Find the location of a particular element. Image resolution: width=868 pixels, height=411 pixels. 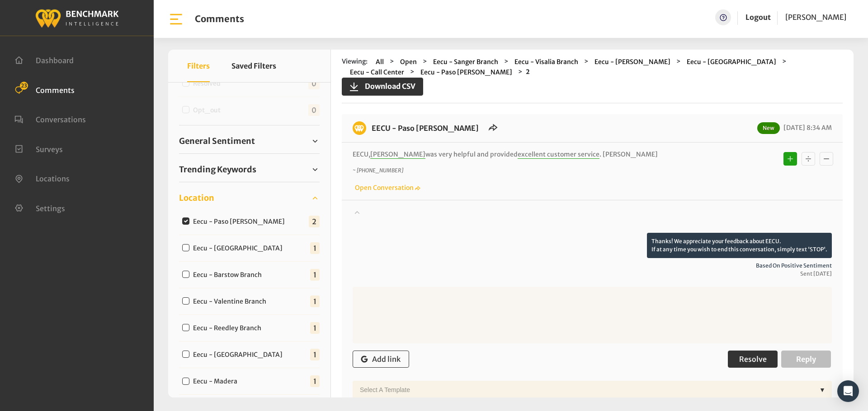

a: Open Conversation is located at coordinates (387, 188).